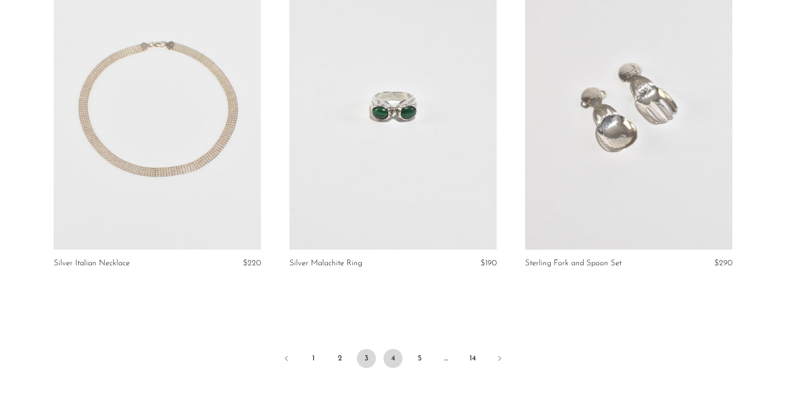  Describe the element at coordinates (488, 263) in the screenshot. I see `span: $190` at that location.